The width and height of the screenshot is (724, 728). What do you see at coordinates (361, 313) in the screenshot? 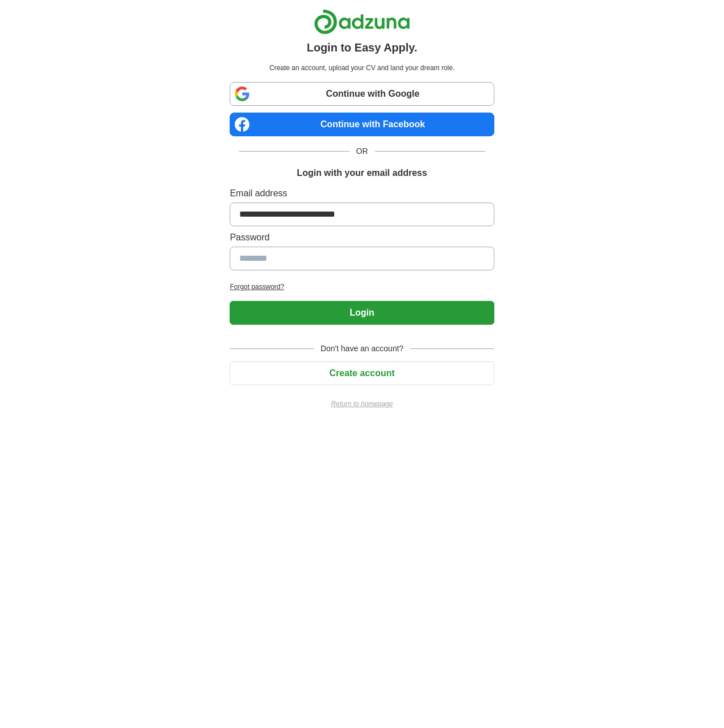
I see `button: Login` at bounding box center [361, 313].